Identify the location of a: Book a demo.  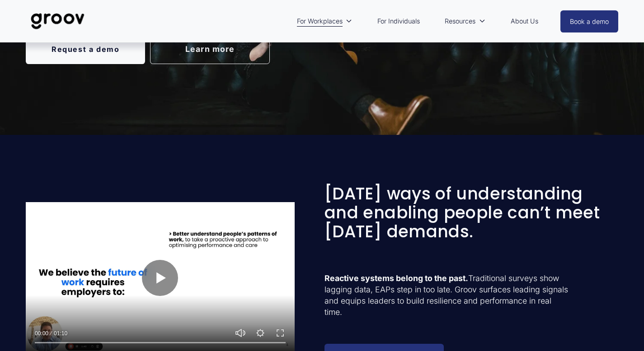
(589, 21).